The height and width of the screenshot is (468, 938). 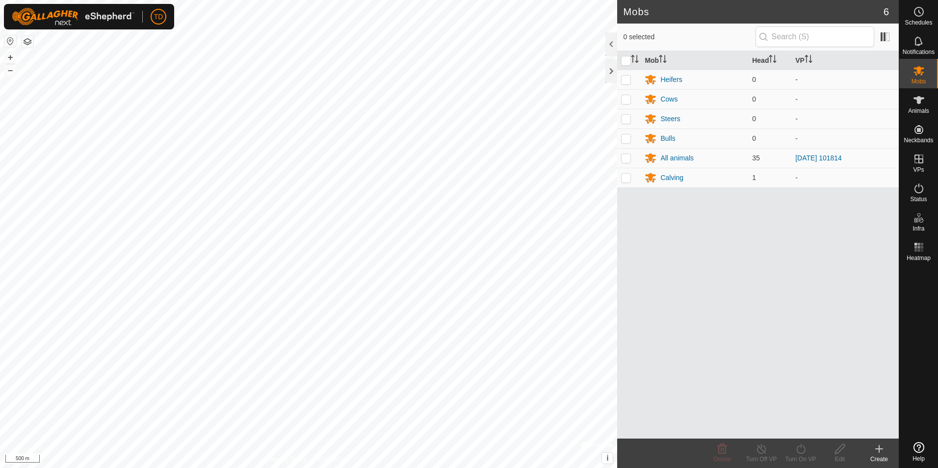 I want to click on div: Bulls, so click(x=668, y=138).